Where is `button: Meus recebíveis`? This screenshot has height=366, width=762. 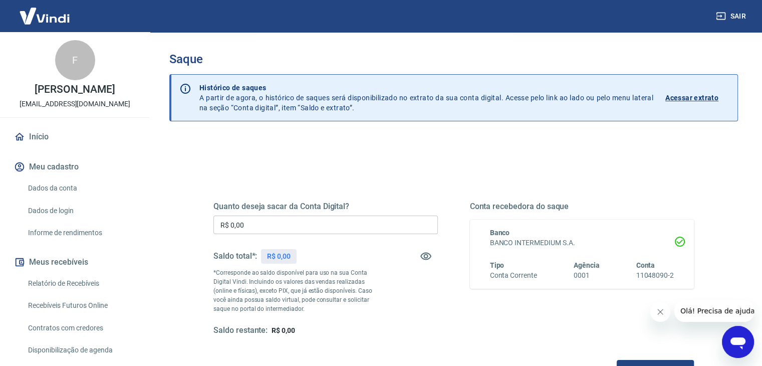
button: Meus recebíveis is located at coordinates (75, 262).